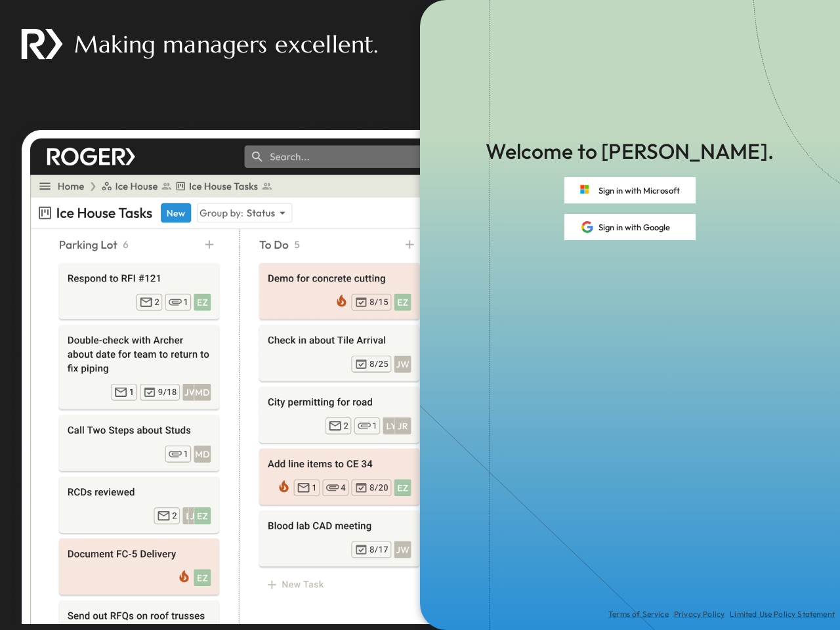 The width and height of the screenshot is (840, 630). Describe the element at coordinates (226, 44) in the screenshot. I see `p: Making managers excellent.` at that location.